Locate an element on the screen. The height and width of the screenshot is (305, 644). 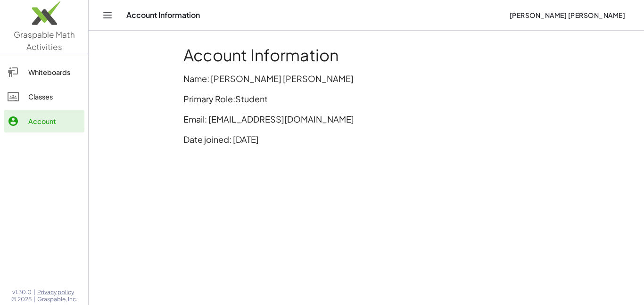
span: © 2025 is located at coordinates (21, 299).